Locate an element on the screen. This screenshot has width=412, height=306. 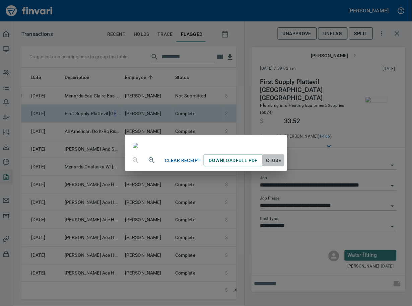
button: Close is located at coordinates (274, 161).